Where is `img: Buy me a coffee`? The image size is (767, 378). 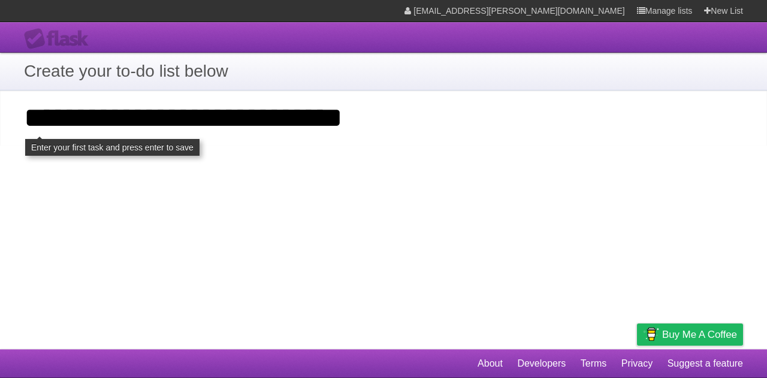 img: Buy me a coffee is located at coordinates (651, 334).